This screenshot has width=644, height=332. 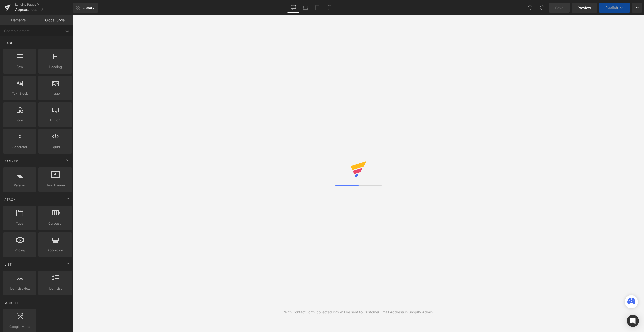 I want to click on span: Hero Banner, so click(x=55, y=185).